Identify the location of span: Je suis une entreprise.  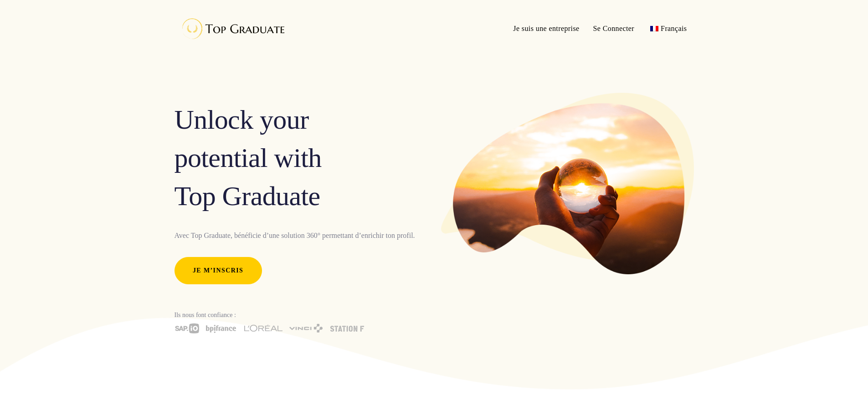
(546, 28).